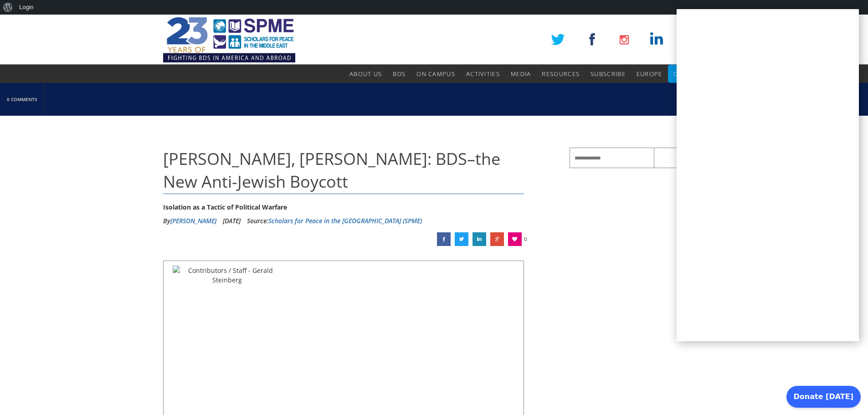 The width and height of the screenshot is (868, 415). Describe the element at coordinates (521, 74) in the screenshot. I see `span: Media` at that location.